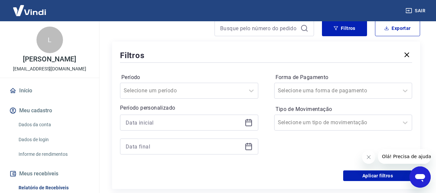 This screenshot has width=436, height=193. Describe the element at coordinates (378, 175) in the screenshot. I see `button: Aplicar filtros` at that location.